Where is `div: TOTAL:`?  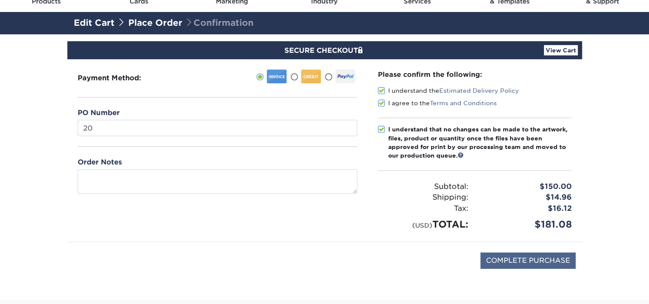
div: TOTAL: is located at coordinates (423, 224).